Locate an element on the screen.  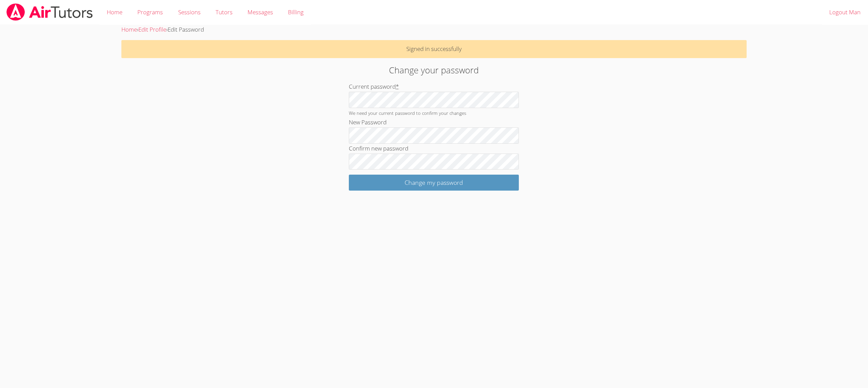
h2: Change your password is located at coordinates (434, 70).